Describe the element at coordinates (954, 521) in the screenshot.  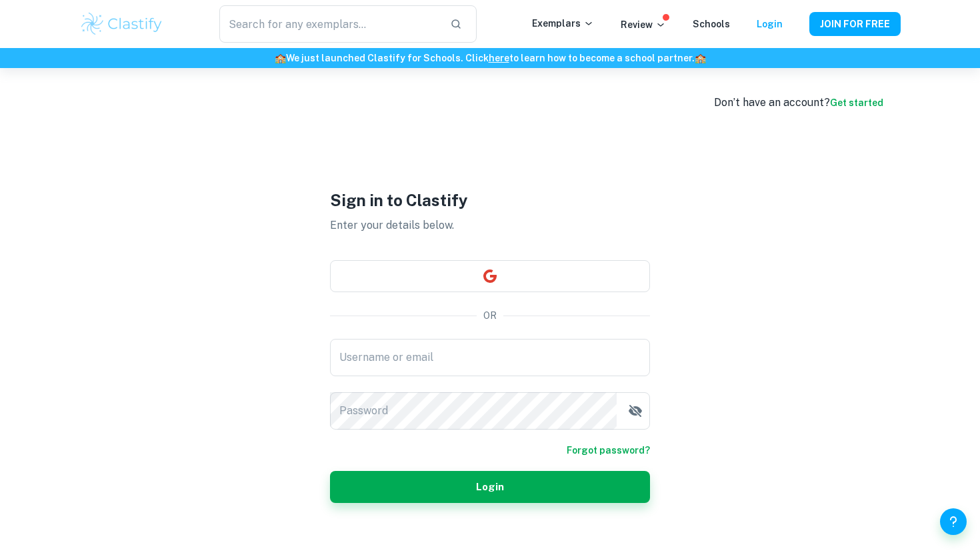
I see `button: Help and Feedback` at that location.